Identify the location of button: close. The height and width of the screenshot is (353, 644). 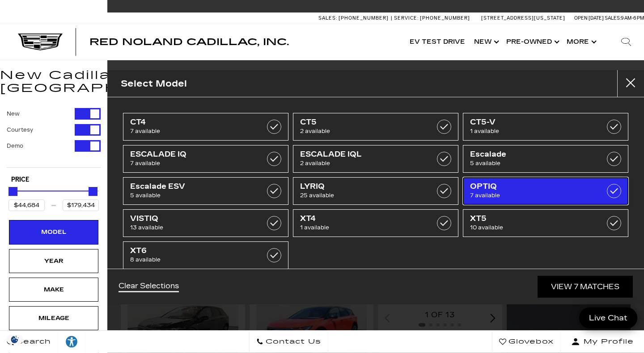
(631, 84).